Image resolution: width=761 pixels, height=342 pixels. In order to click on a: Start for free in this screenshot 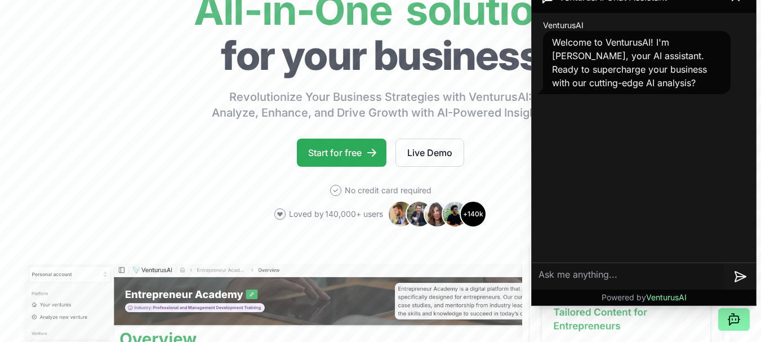, I will do `click(341, 153)`.